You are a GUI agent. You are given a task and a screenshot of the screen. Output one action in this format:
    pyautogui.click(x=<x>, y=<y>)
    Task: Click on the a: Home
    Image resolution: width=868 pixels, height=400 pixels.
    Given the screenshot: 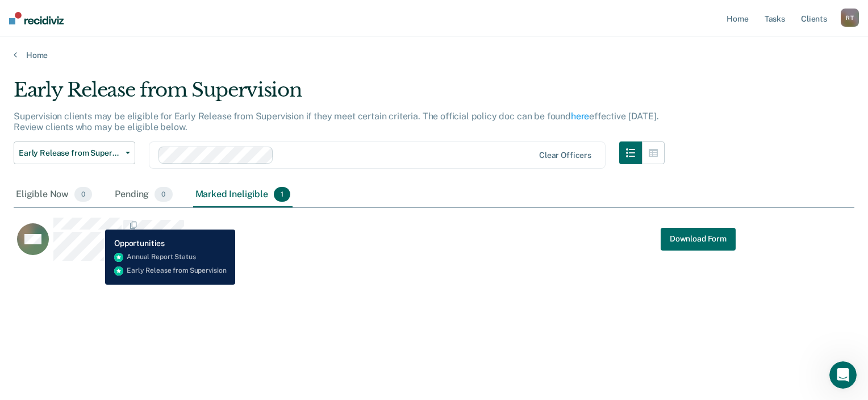 What is the action you would take?
    pyautogui.click(x=434, y=55)
    